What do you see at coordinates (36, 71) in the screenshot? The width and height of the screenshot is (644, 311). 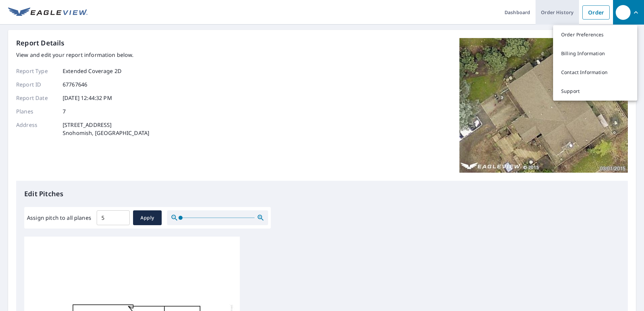 I see `p: Report Type` at bounding box center [36, 71].